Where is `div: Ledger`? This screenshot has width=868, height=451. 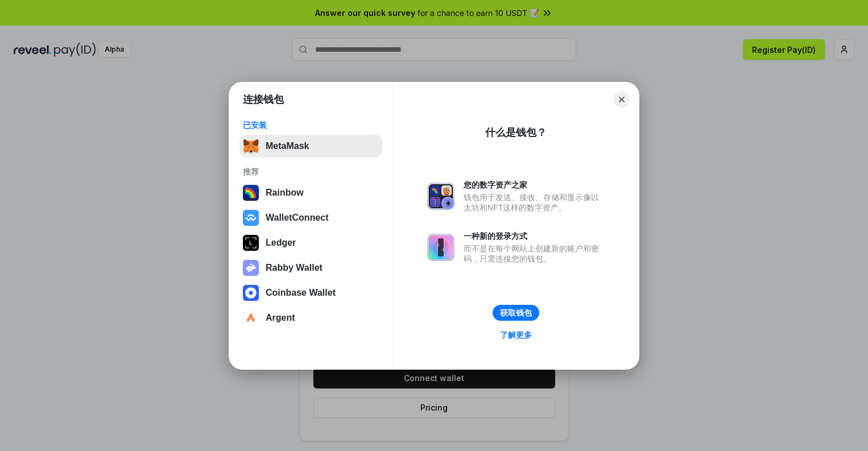
div: Ledger is located at coordinates (280, 243).